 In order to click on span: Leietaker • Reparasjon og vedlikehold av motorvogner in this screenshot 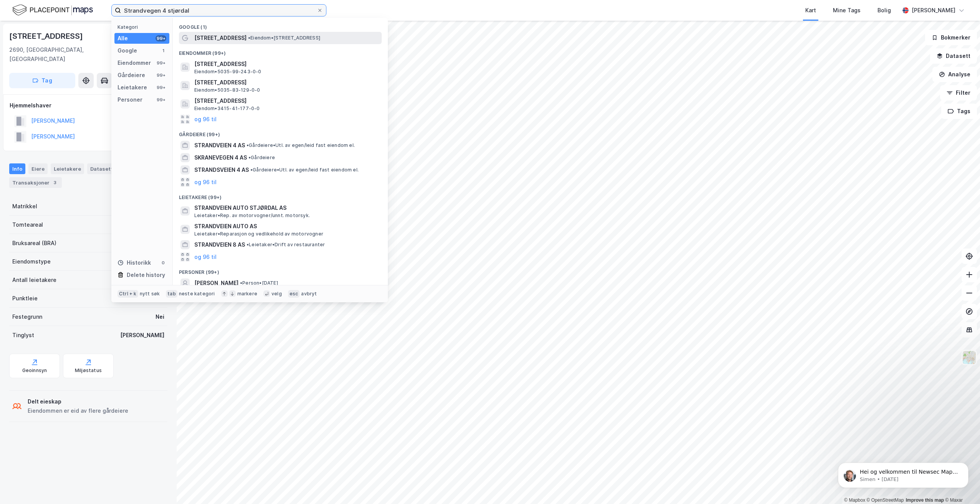, I will do `click(259, 234)`.